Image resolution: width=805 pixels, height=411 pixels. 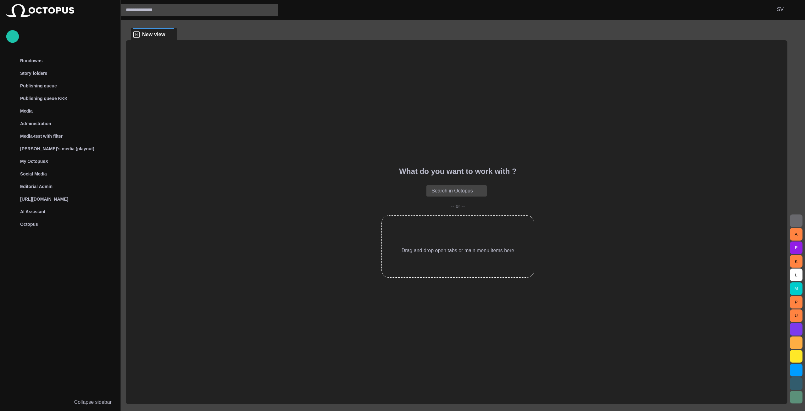 I want to click on div: Octopus, so click(x=60, y=224).